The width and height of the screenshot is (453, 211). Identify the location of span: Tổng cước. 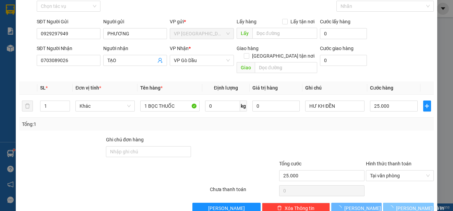
(290, 164).